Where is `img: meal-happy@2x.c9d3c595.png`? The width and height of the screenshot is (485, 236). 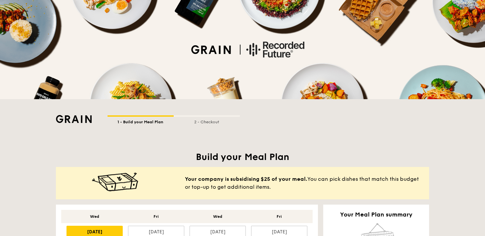
img: meal-happy@2x.c9d3c595.png is located at coordinates (115, 182).